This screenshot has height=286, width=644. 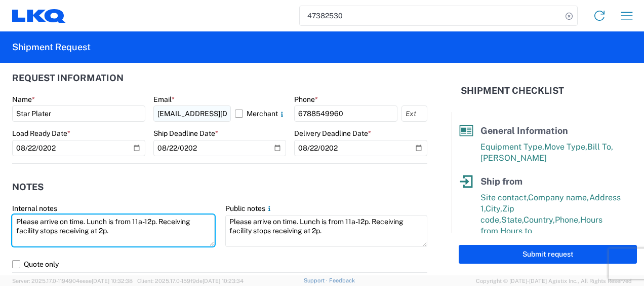 What do you see at coordinates (164, 99) in the screenshot?
I see `label: Email` at bounding box center [164, 99].